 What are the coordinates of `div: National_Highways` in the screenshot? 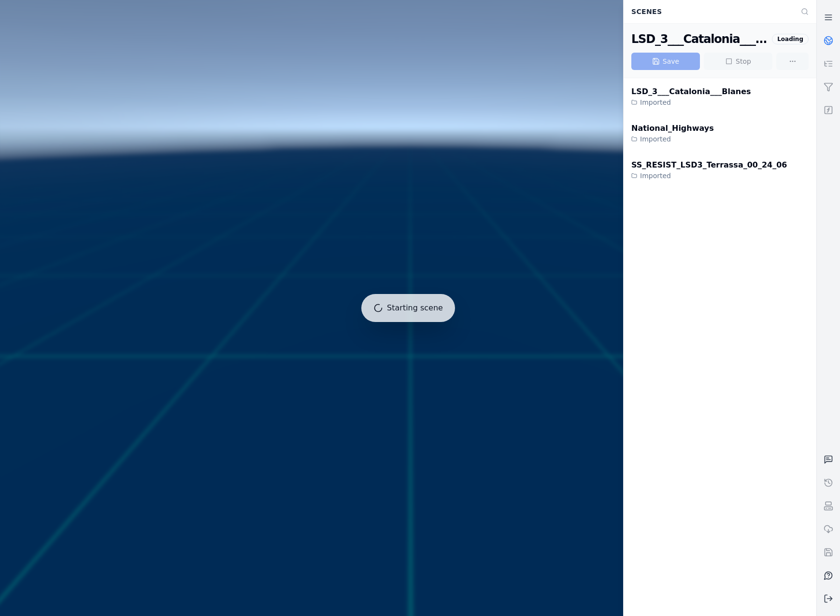 It's located at (672, 129).